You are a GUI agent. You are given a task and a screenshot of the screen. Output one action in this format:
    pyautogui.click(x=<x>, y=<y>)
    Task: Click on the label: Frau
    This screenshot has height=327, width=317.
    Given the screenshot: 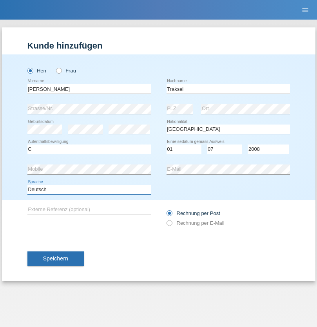 What is the action you would take?
    pyautogui.click(x=66, y=70)
    